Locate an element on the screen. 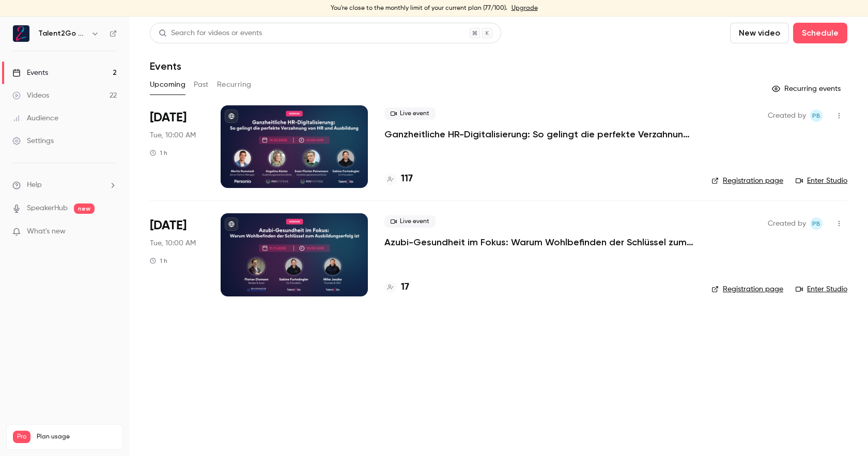 This screenshot has width=868, height=456. div: Settings is located at coordinates (33, 141).